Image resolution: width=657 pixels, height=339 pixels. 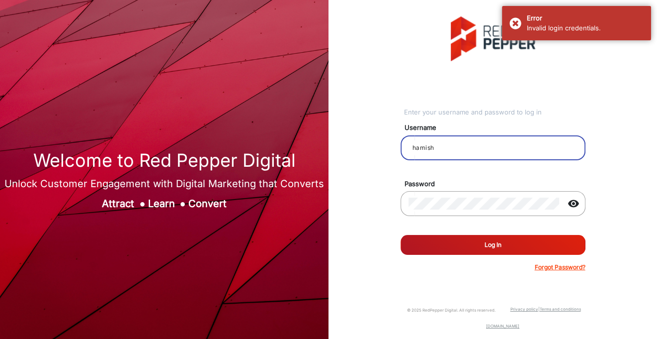 I want to click on h1: Welcome to Red Pepper Digital, so click(x=164, y=160).